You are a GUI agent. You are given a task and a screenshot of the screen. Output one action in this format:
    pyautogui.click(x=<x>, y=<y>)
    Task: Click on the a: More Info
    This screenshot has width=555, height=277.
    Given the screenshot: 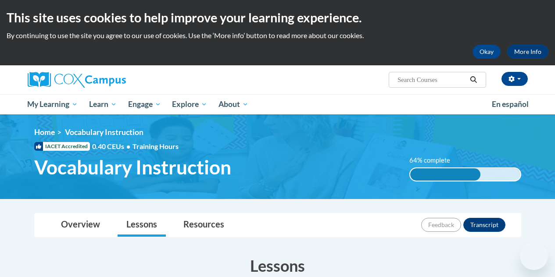 What is the action you would take?
    pyautogui.click(x=528, y=52)
    